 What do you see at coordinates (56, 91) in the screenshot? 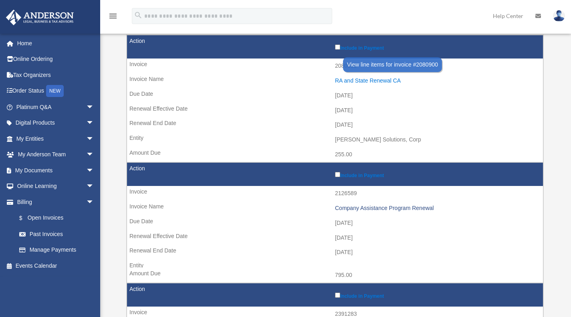
I see `a: Order StatusNEW` at bounding box center [56, 91].